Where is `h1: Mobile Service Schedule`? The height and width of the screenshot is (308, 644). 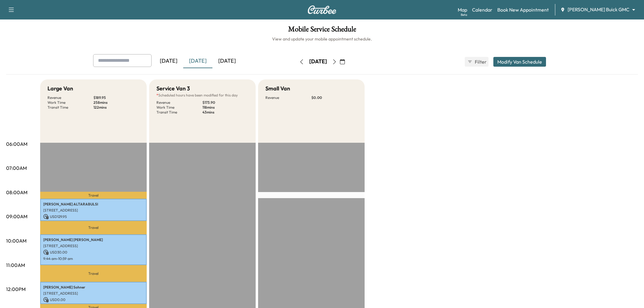 h1: Mobile Service Schedule is located at coordinates (322, 31).